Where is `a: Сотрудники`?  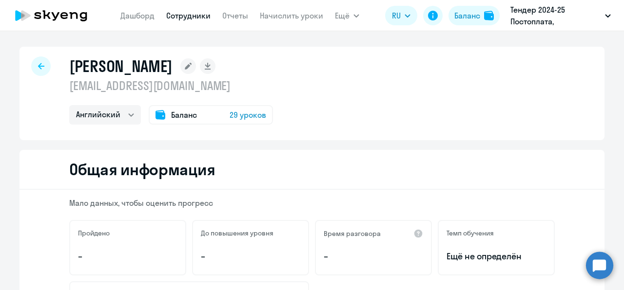 a: Сотрудники is located at coordinates (188, 16).